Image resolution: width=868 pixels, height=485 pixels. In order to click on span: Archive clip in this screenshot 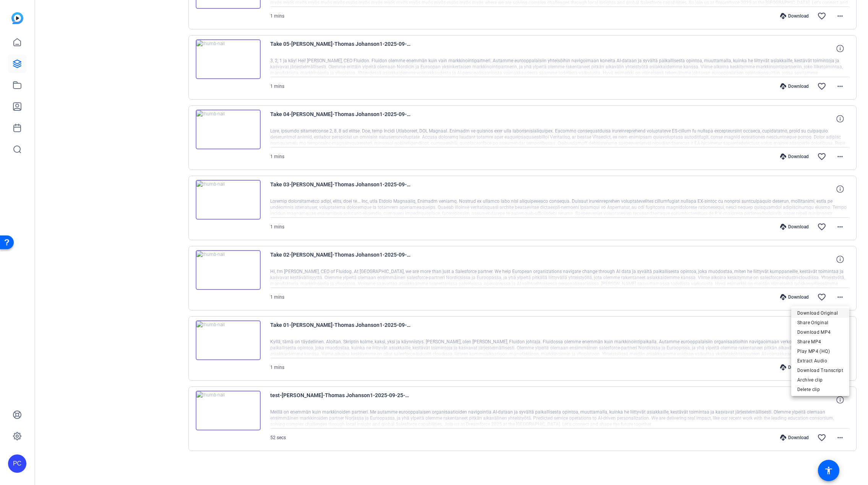, I will do `click(820, 380)`.